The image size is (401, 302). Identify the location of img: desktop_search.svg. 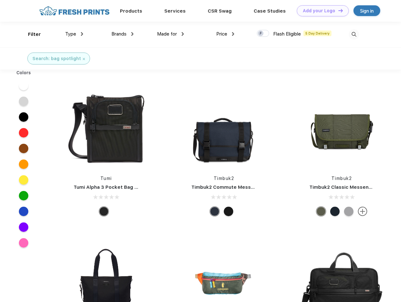
(354, 34).